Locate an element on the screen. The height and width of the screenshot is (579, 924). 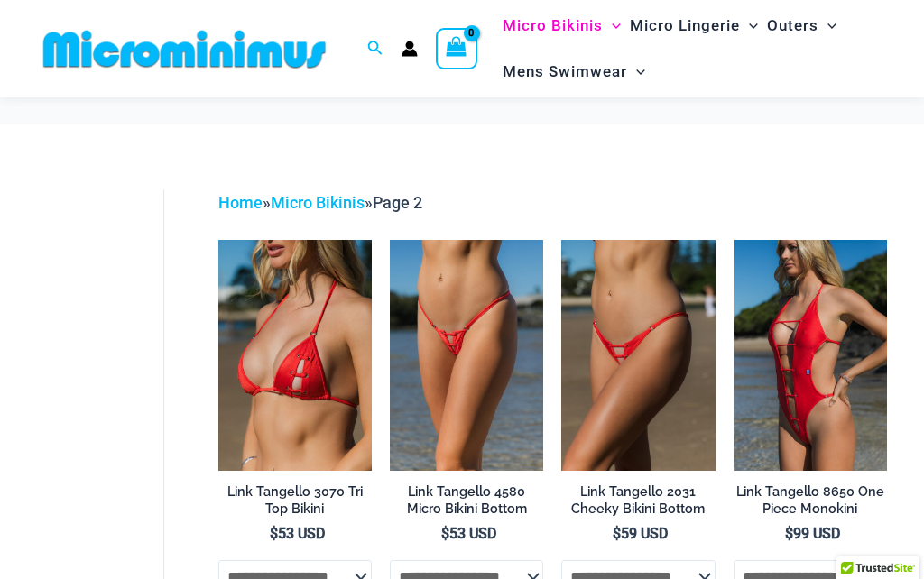
a: Search icon link is located at coordinates (376, 49).